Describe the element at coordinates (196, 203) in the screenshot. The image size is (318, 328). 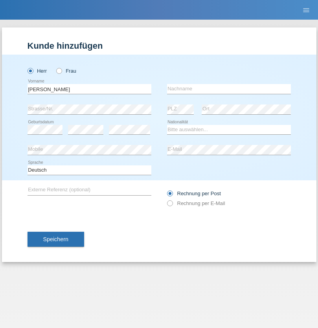
I see `label: Rechnung per E-Mail` at that location.